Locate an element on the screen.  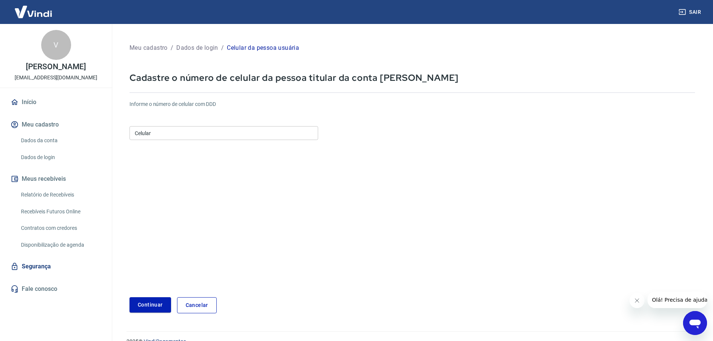
a: Fale conosco is located at coordinates (56, 289).